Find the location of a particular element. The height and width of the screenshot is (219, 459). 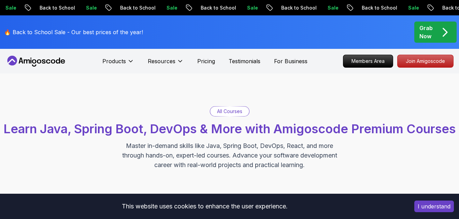

p: 🔥 Back to School Sale - Our best prices of the year! is located at coordinates (73, 32).